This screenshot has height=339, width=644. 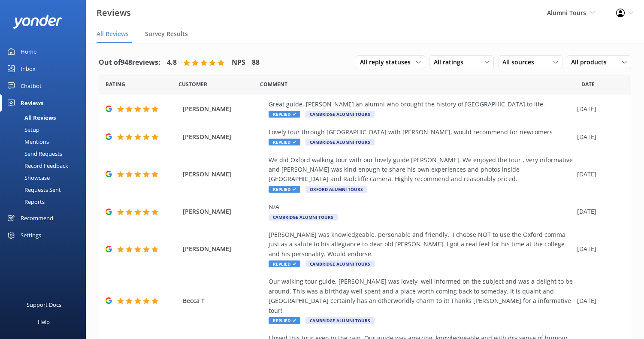 I want to click on a: Showcase, so click(x=46, y=178).